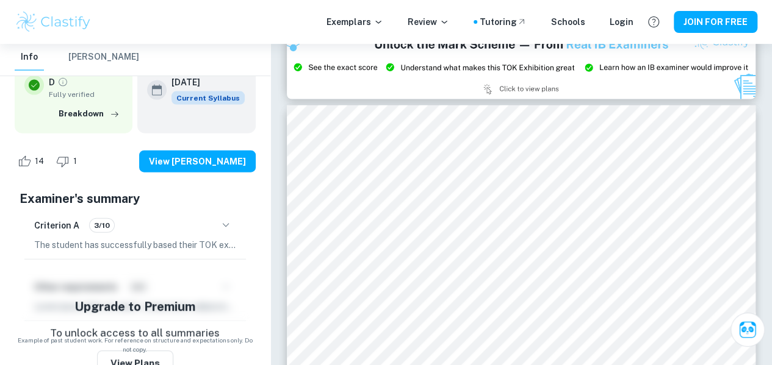 Image resolution: width=772 pixels, height=365 pixels. What do you see at coordinates (715, 22) in the screenshot?
I see `a: JOIN FOR FREE` at bounding box center [715, 22].